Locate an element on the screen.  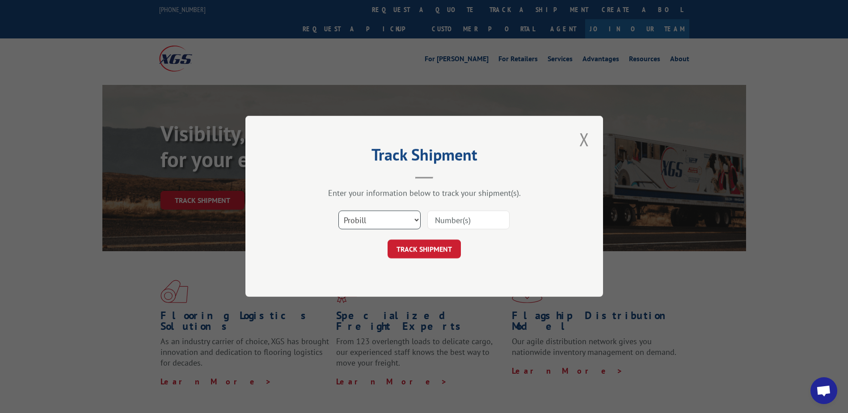
input: Number(s) is located at coordinates (468, 220).